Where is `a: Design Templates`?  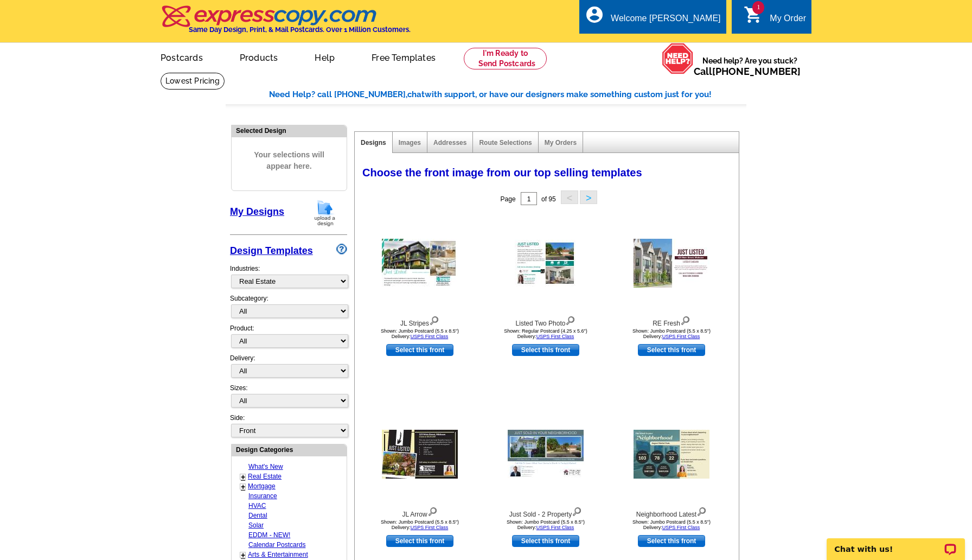 a: Design Templates is located at coordinates (271, 251).